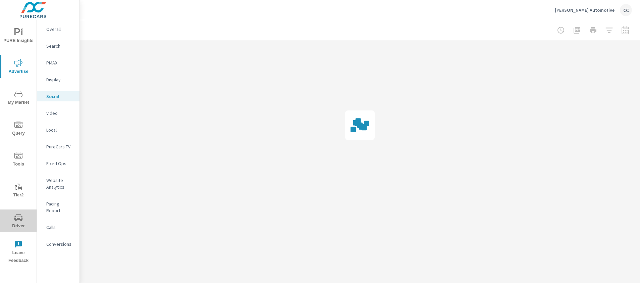 The width and height of the screenshot is (640, 283). I want to click on span: My Market, so click(18, 98).